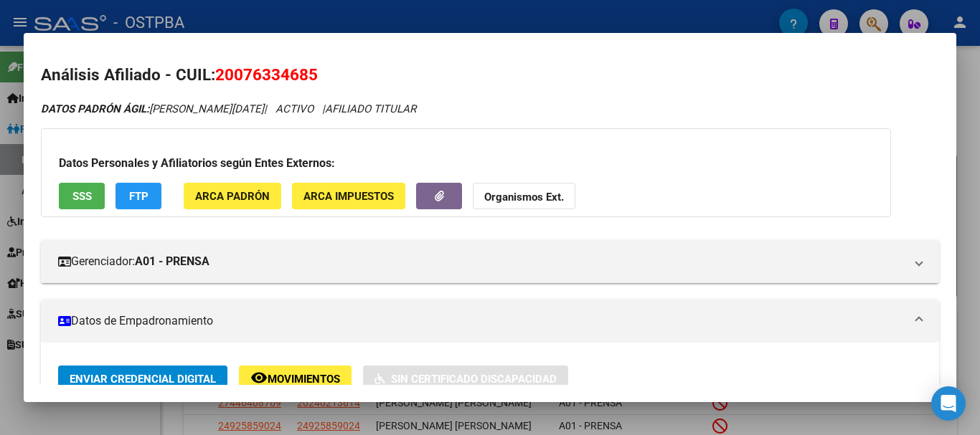  What do you see at coordinates (295, 378) in the screenshot?
I see `button: Movimientos` at bounding box center [295, 378].